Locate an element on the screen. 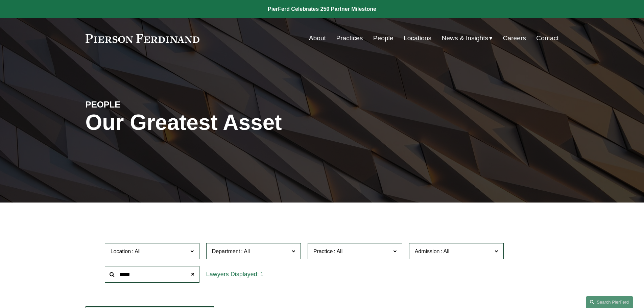 This screenshot has width=644, height=308. h1: Our Greatest Asset is located at coordinates (243, 122).